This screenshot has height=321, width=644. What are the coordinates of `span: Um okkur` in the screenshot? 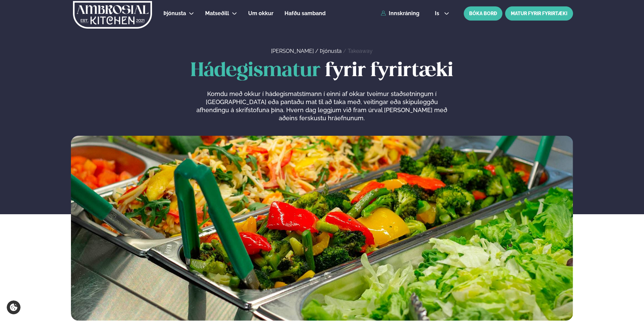 It's located at (261, 13).